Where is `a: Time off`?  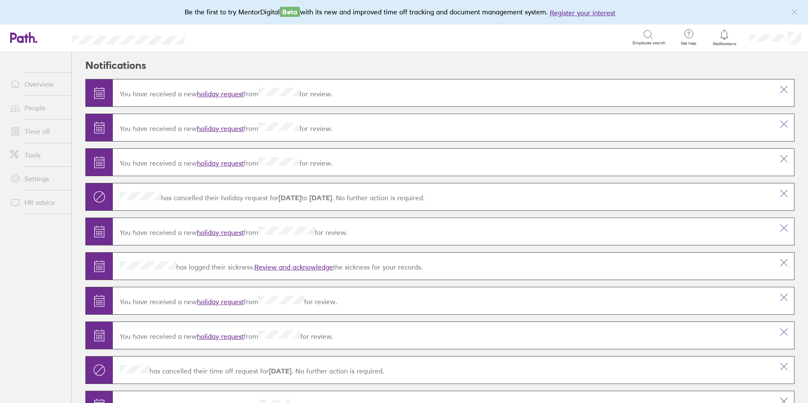 a: Time off is located at coordinates (37, 131).